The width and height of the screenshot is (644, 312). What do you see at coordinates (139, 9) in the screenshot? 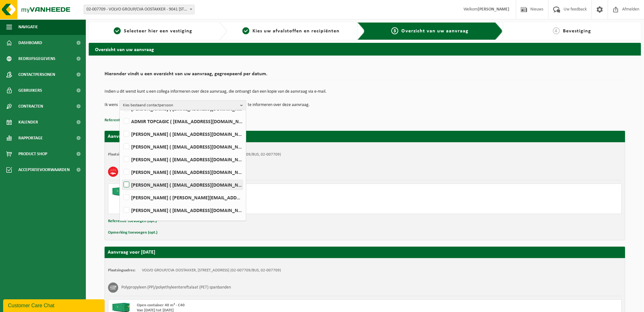
I see `span: 02-007709 - VOLVO GROUP/CVA OOSTAKKER - 9041 OOSTAKKER, SMALLEHEERWEG 31` at bounding box center [139, 9].